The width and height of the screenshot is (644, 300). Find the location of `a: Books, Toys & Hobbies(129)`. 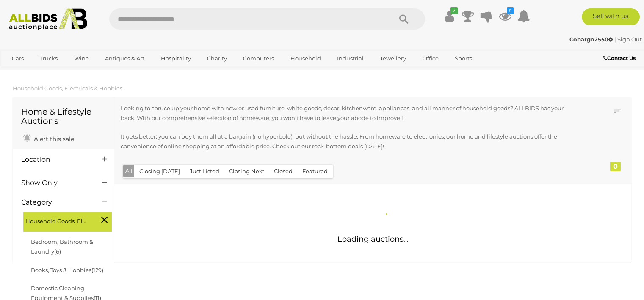

a: Books, Toys & Hobbies(129) is located at coordinates (67, 270).